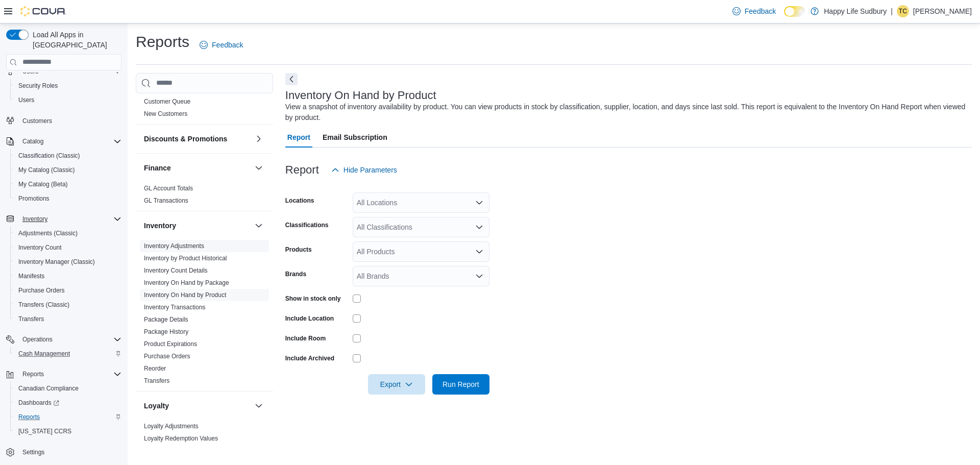 This screenshot has height=465, width=980. I want to click on h3: Inventory, so click(160, 226).